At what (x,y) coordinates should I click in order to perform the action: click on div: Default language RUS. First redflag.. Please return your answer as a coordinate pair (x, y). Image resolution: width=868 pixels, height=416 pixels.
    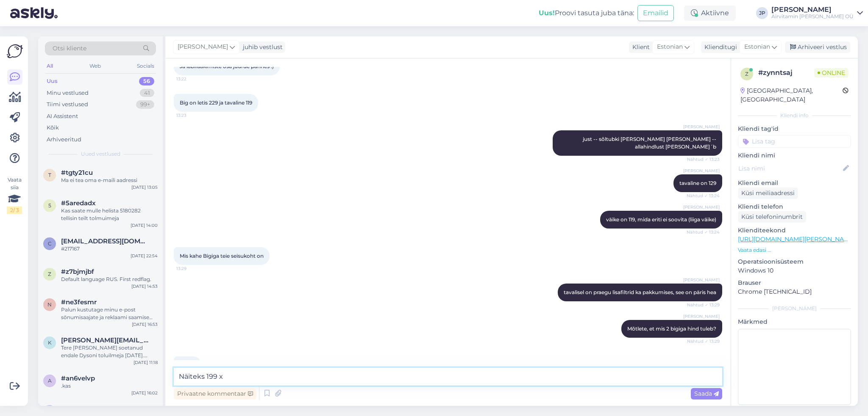
    Looking at the image, I should click on (109, 280).